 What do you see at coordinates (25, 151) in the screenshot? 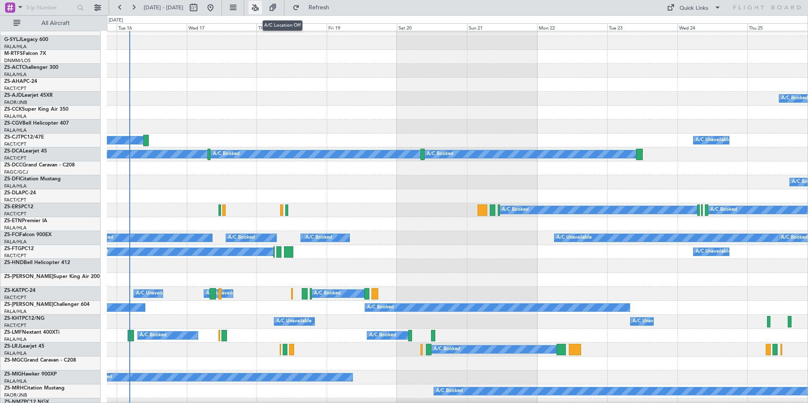
I see `a: ZS-DCALearjet 45` at bounding box center [25, 151].